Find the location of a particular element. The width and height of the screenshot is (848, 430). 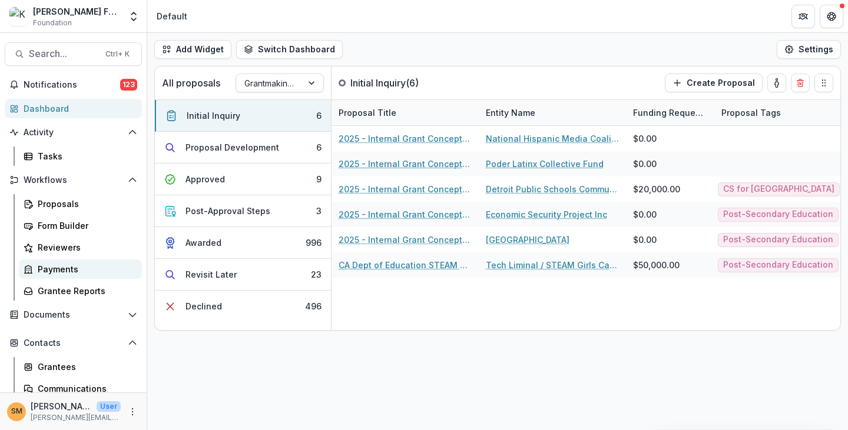

button: Drag is located at coordinates (823, 83).